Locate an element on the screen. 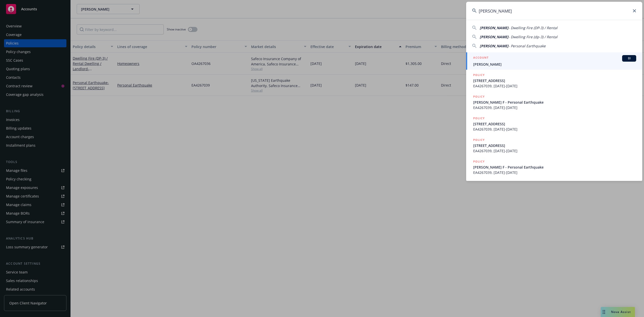 This screenshot has height=317, width=644. span: - Dwelling Fire (DP-3) / Rental is located at coordinates (533, 28).